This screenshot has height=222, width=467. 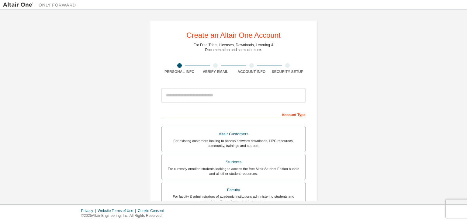 What do you see at coordinates (233, 162) in the screenshot?
I see `div: Students` at bounding box center [233, 162].